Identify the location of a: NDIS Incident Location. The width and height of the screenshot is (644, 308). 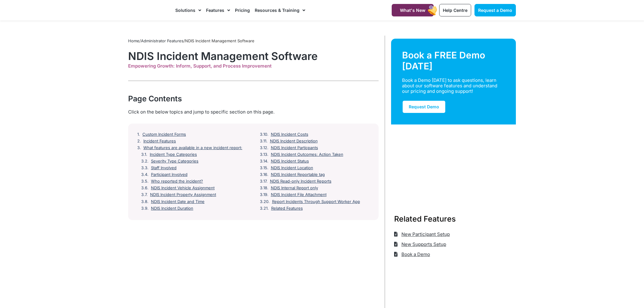
(292, 168).